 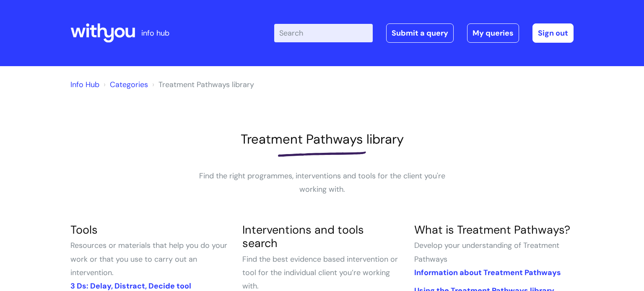 What do you see at coordinates (85, 85) in the screenshot?
I see `a: Info Hub` at bounding box center [85, 85].